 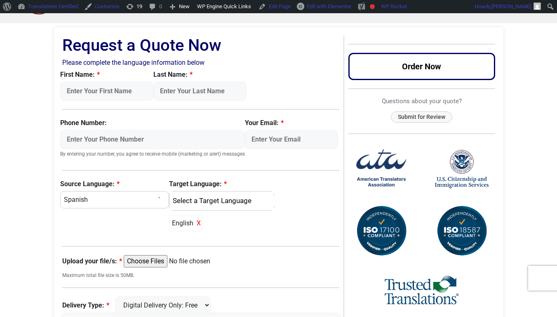 What do you see at coordinates (462, 169) in the screenshot?
I see `img: United States Citizenship and Immigration Services Logo` at bounding box center [462, 169].